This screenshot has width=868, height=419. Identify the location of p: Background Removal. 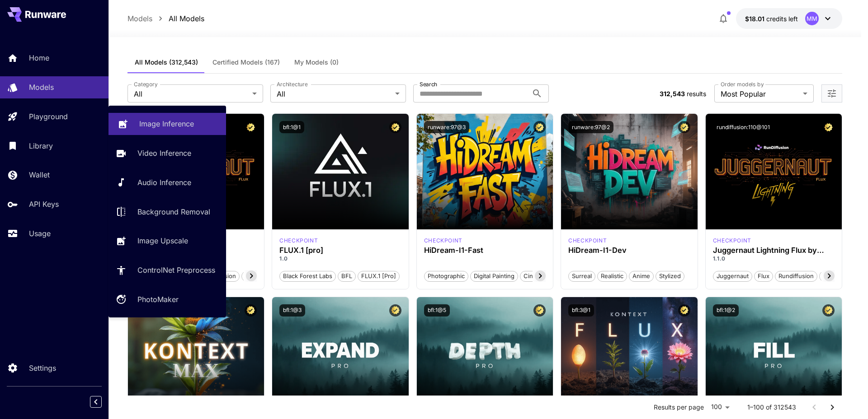
(173, 212).